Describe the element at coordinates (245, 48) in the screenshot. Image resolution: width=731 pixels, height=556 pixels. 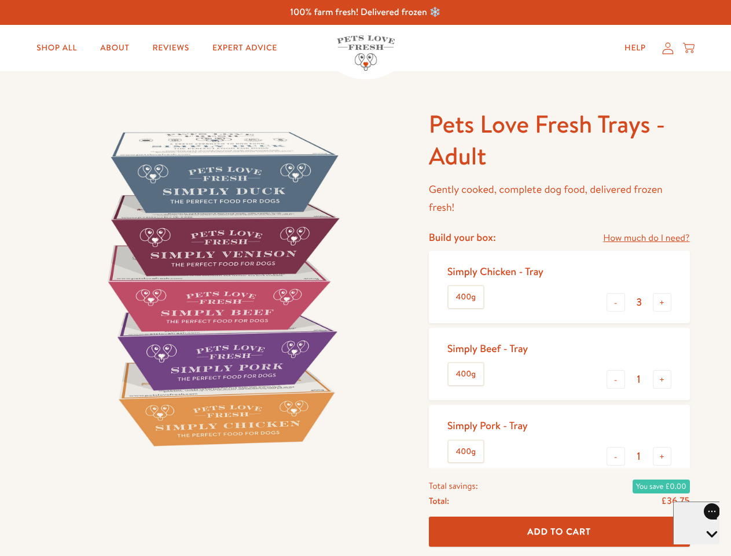
I see `a: Expert Advice` at that location.